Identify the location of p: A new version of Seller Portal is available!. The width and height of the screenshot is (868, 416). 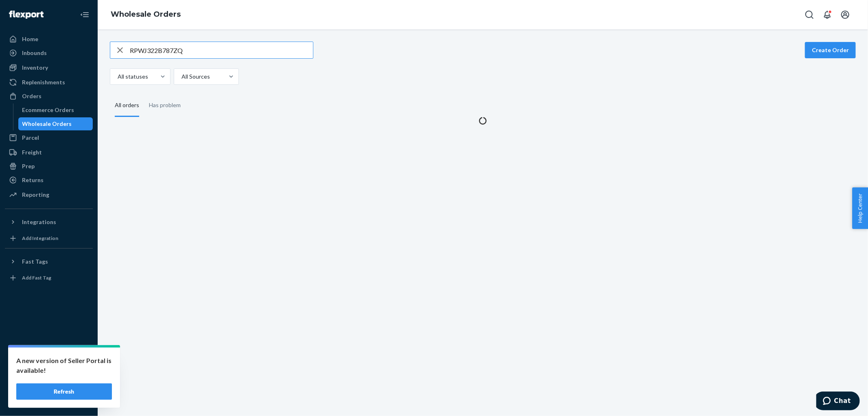
(64, 365).